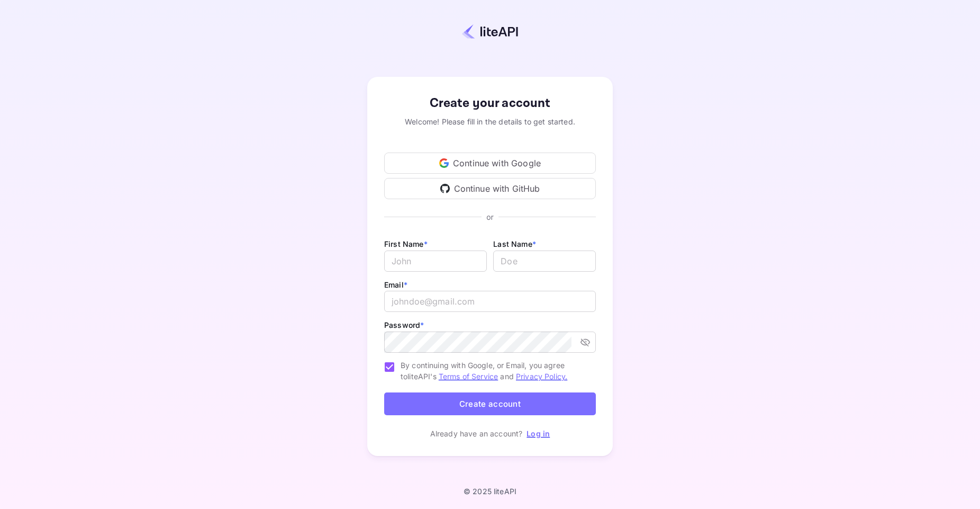 The width and height of the screenshot is (980, 509). I want to click on a: Terms of Service, so click(468, 376).